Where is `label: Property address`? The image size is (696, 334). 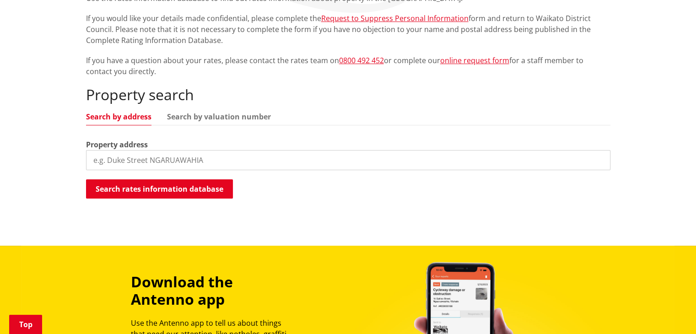
label: Property address is located at coordinates (117, 145).